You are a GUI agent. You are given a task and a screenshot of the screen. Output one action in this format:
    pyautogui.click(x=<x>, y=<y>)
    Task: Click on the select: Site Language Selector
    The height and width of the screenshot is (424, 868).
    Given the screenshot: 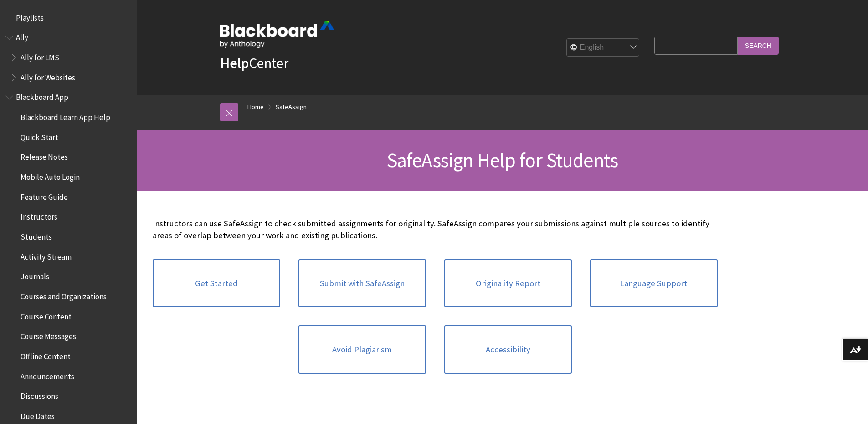 What is the action you would take?
    pyautogui.click(x=604, y=48)
    